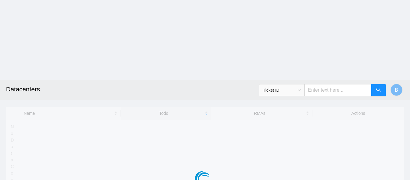  What do you see at coordinates (282, 90) in the screenshot?
I see `span: Ticket ID` at bounding box center [282, 90].